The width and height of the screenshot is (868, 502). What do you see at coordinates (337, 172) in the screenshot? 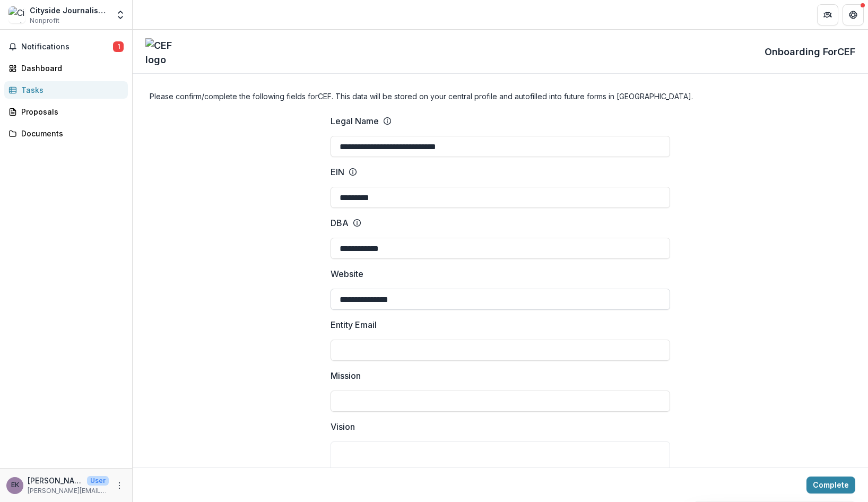
I see `p: EIN` at bounding box center [337, 172].